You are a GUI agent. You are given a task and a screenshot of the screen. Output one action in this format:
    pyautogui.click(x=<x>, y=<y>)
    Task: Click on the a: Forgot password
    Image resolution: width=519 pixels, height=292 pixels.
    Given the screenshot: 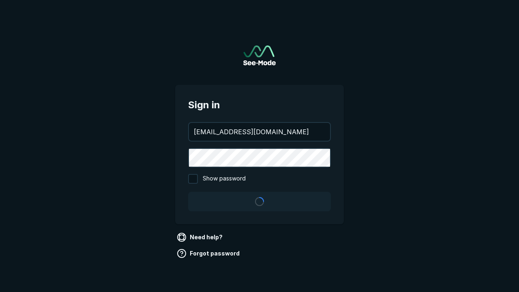 What is the action you would take?
    pyautogui.click(x=209, y=253)
    